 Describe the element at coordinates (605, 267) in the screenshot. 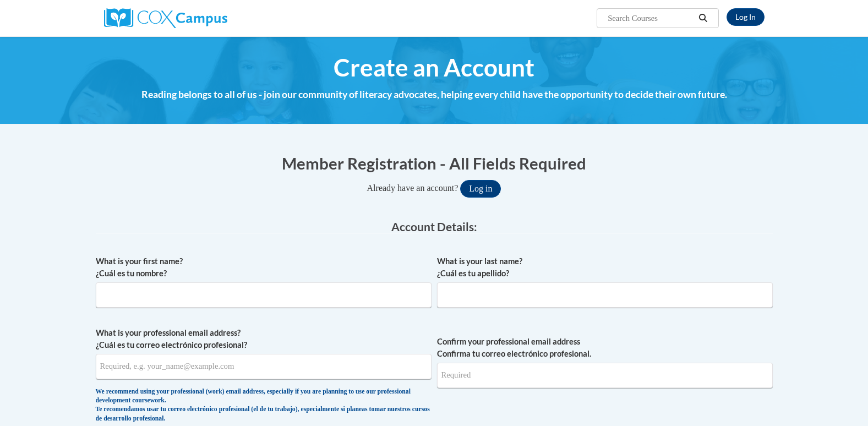

I see `label: What is your last name? ¿Cuál es tu apellido?` at that location.